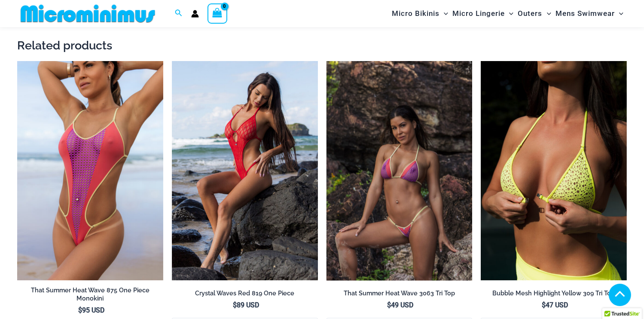  I want to click on nav: Site Navigation, so click(508, 13).